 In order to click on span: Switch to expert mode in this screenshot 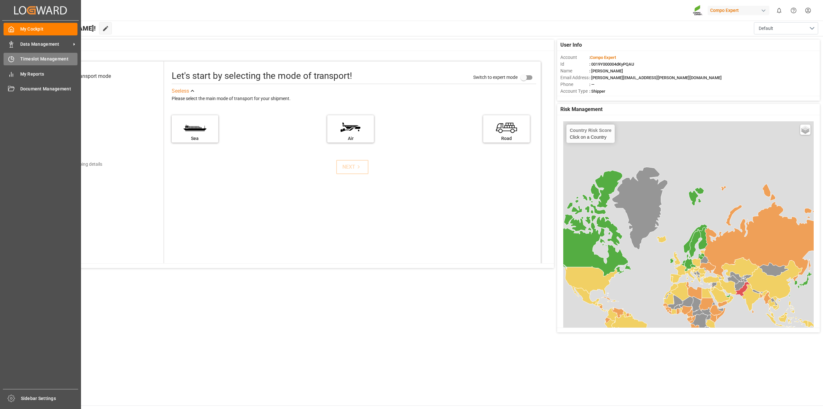, I will do `click(495, 77)`.